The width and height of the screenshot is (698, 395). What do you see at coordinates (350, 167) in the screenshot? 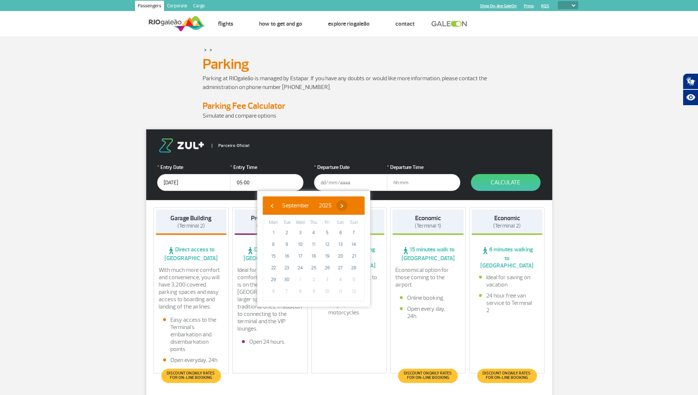
I see `label: Departure Date` at bounding box center [350, 167].